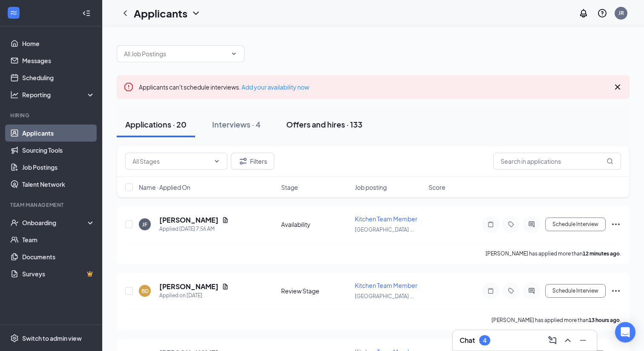 This screenshot has width=644, height=351. Describe the element at coordinates (125, 13) in the screenshot. I see `a: ChevronLeft` at that location.